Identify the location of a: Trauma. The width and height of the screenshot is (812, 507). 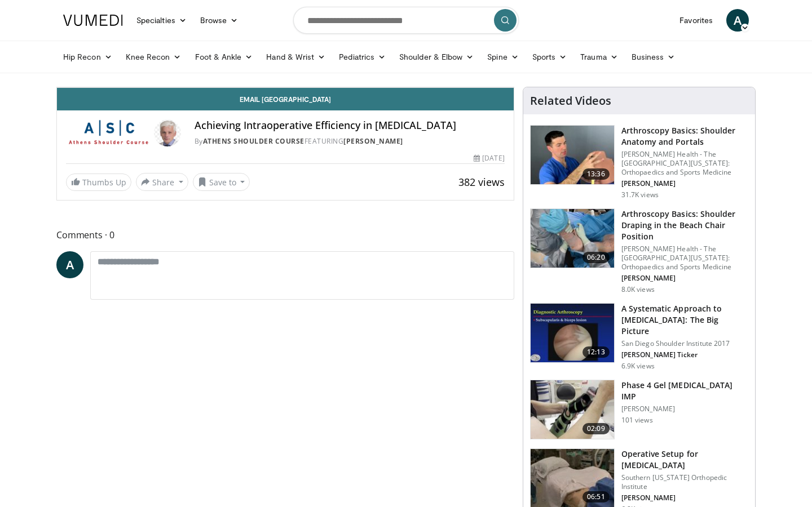
(599, 57).